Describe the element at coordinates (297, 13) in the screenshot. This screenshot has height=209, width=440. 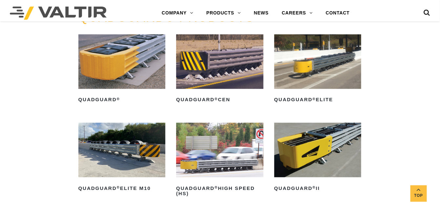
I see `a: CAREERS` at that location.